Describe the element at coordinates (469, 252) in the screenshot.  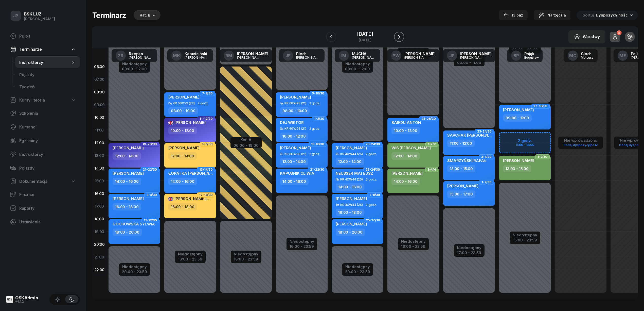
I see `div: 17:00 - 23:59` at that location.